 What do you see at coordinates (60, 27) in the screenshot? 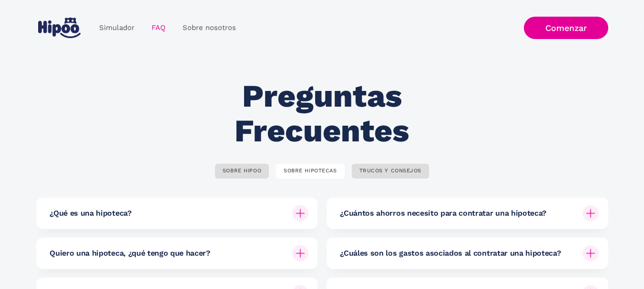
I see `a: home` at bounding box center [60, 27].